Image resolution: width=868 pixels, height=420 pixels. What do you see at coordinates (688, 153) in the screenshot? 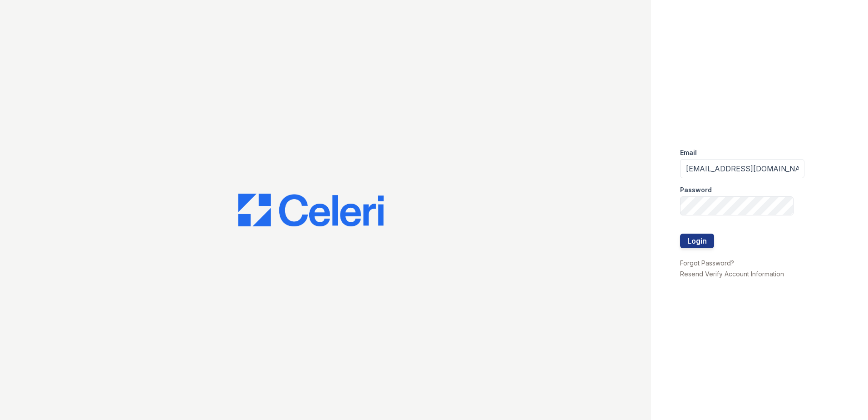
I see `label: Email` at bounding box center [688, 153].